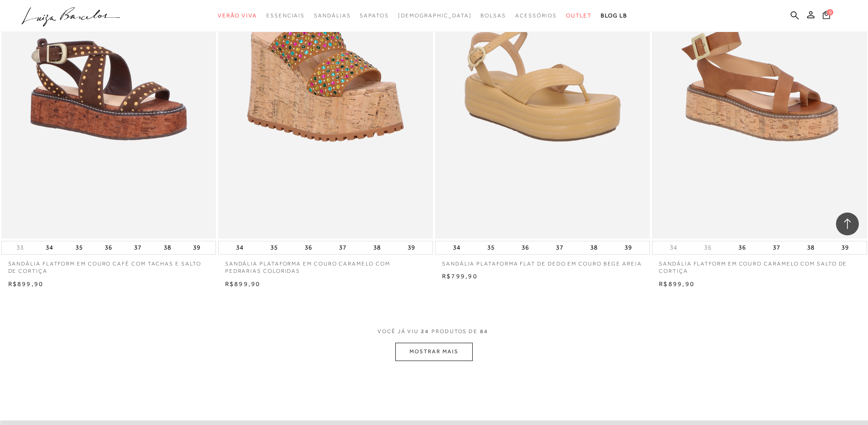 The height and width of the screenshot is (425, 868). What do you see at coordinates (425, 331) in the screenshot?
I see `span: 24` at bounding box center [425, 331].